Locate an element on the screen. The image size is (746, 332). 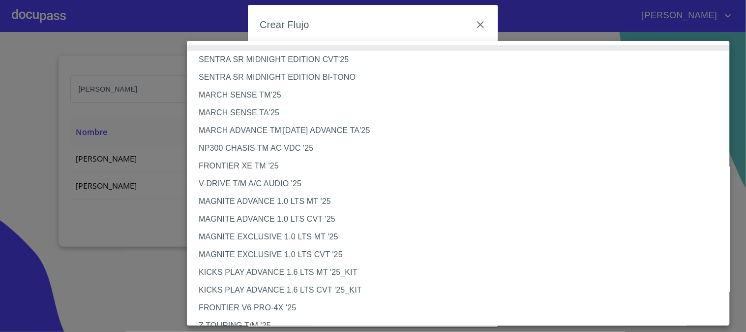
li: SENTRA SR MIDNIGHT EDITION CVT'25 is located at coordinates (462, 60).